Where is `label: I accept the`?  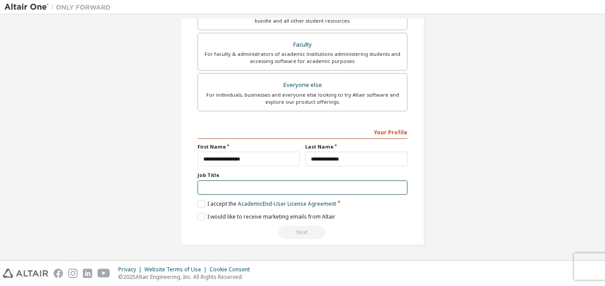 label: I accept the is located at coordinates (267, 203).